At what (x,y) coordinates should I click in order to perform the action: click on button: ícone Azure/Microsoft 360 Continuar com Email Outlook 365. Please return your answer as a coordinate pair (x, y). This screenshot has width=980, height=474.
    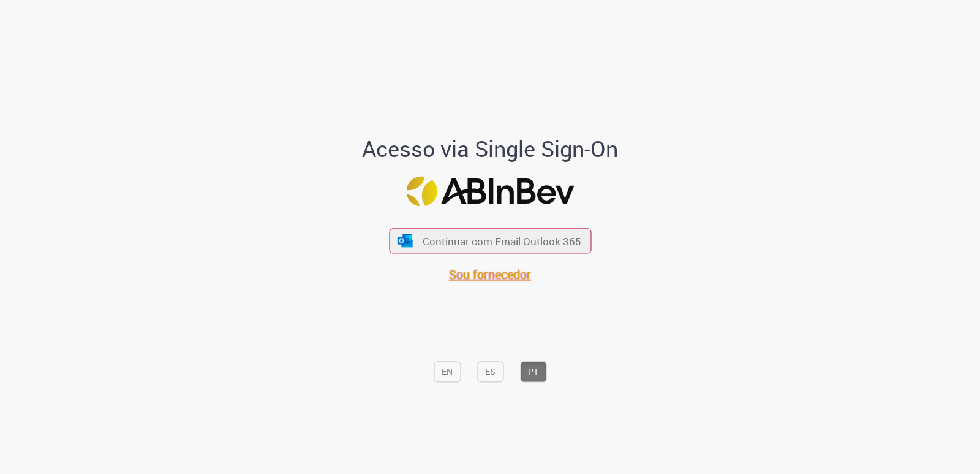
    Looking at the image, I should click on (490, 240).